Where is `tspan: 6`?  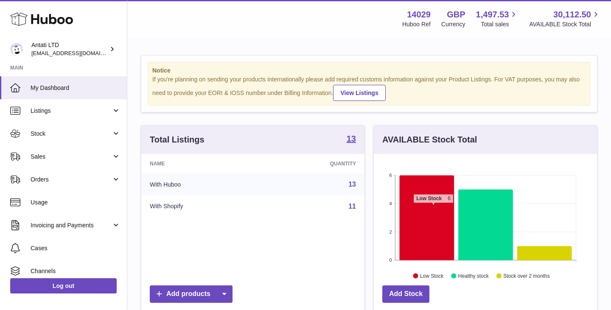 tspan: 6 is located at coordinates (449, 199).